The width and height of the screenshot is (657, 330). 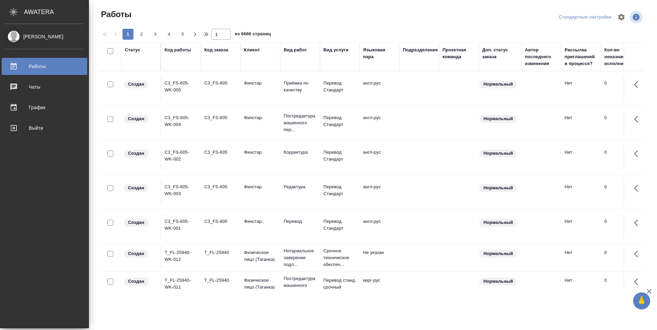 What do you see at coordinates (181, 258) in the screenshot?
I see `td: T_FL-25940-WK-012` at bounding box center [181, 258].